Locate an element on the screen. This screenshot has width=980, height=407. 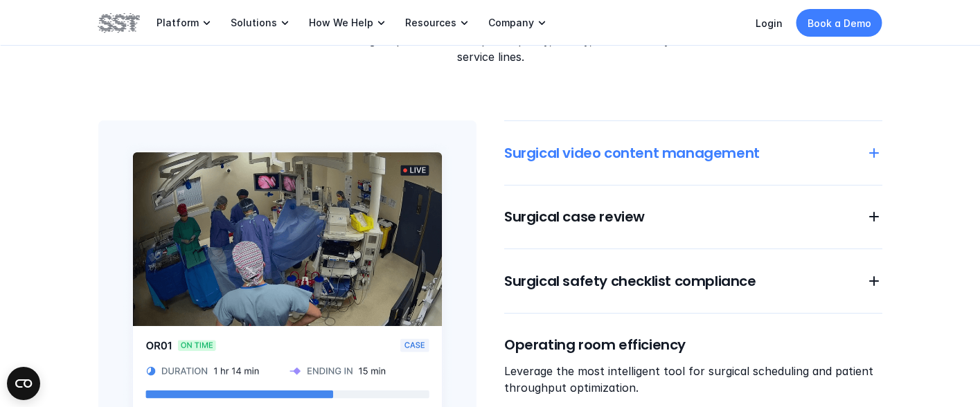
p: How We Help is located at coordinates (340, 23).